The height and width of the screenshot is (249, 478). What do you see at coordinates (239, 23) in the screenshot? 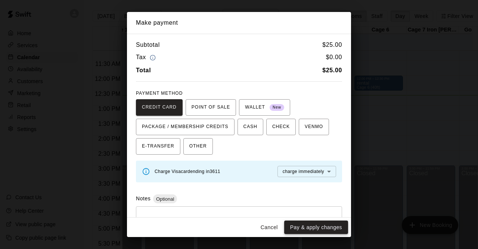
I see `h2: Make payment` at bounding box center [239, 23].